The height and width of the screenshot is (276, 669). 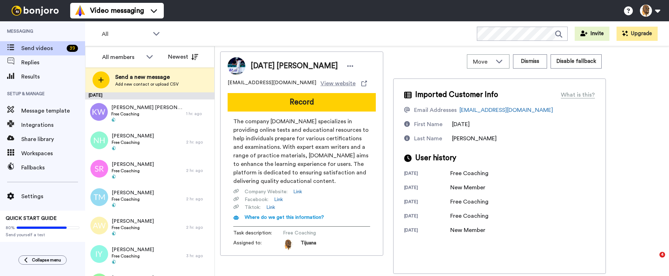 I want to click on span: Integrations, so click(x=53, y=125).